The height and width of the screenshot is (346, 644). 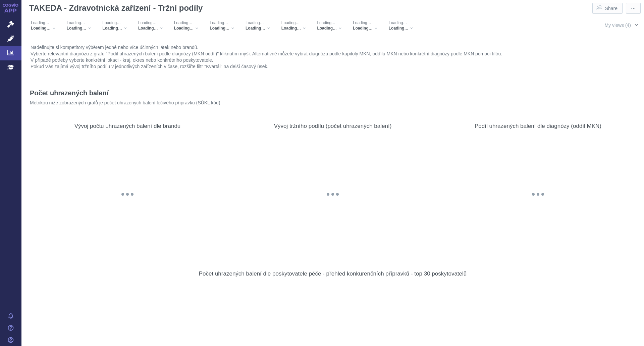 What do you see at coordinates (618, 25) in the screenshot?
I see `span: My views (4)` at bounding box center [618, 25].